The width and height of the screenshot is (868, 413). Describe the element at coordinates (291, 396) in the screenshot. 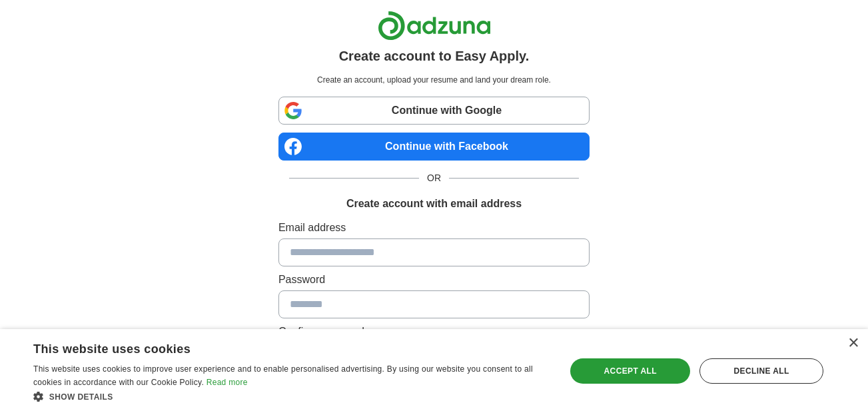

I see `div: Show details` at that location.